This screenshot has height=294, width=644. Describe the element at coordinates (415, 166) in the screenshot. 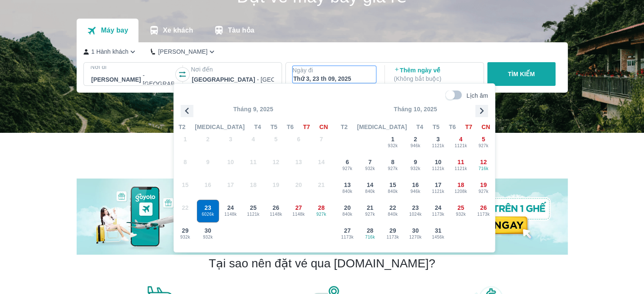

I see `button: 9932k` at that location.